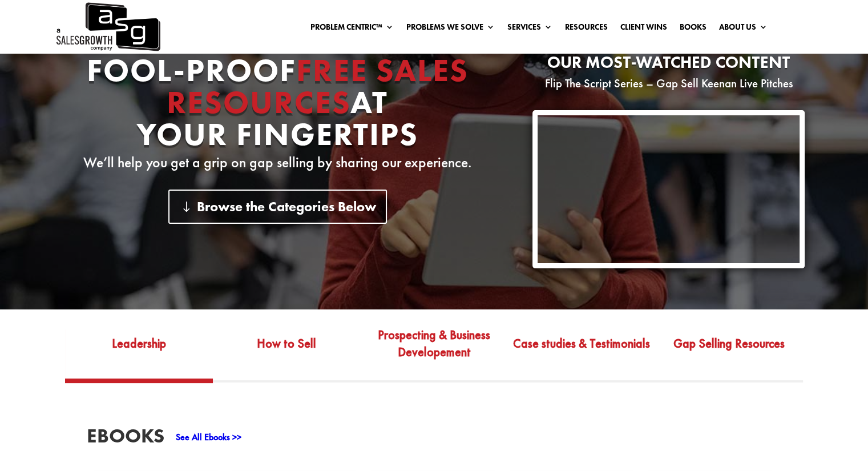 This screenshot has width=868, height=471. Describe the element at coordinates (529, 29) in the screenshot. I see `a: Services` at that location.